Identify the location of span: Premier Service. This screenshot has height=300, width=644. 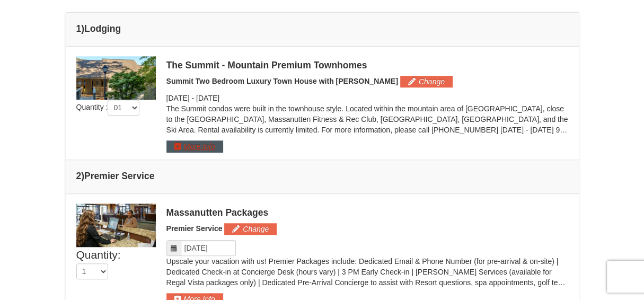
(195, 229).